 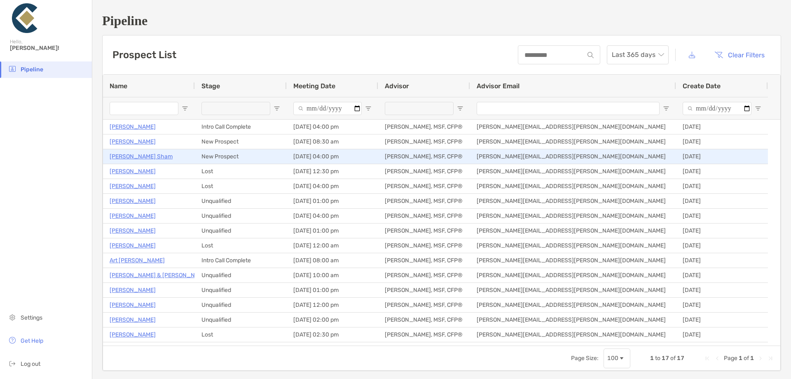 What do you see at coordinates (638, 55) in the screenshot?
I see `span: Last 365 days` at bounding box center [638, 55].